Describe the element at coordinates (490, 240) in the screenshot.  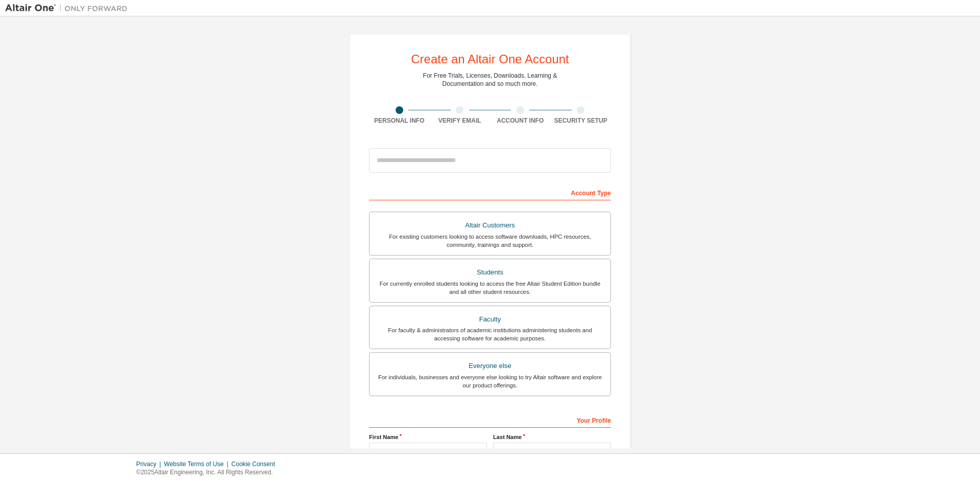
I see `div: For existing customers looking to access software downloads, HPC resources, community, trainings ...` at that location.